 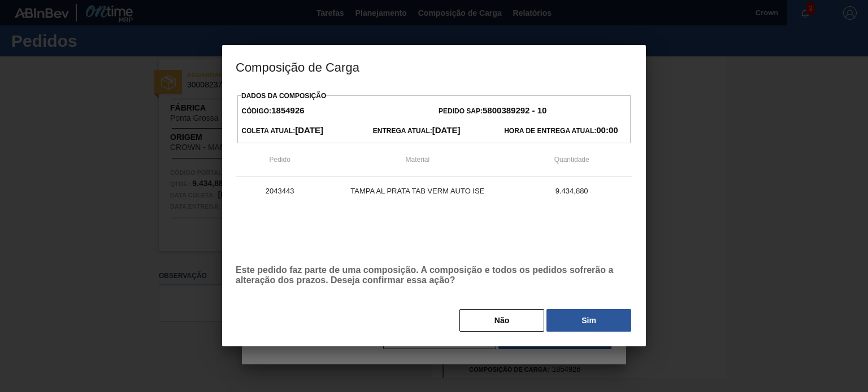 What do you see at coordinates (501, 320) in the screenshot?
I see `button: Não` at bounding box center [501, 320].